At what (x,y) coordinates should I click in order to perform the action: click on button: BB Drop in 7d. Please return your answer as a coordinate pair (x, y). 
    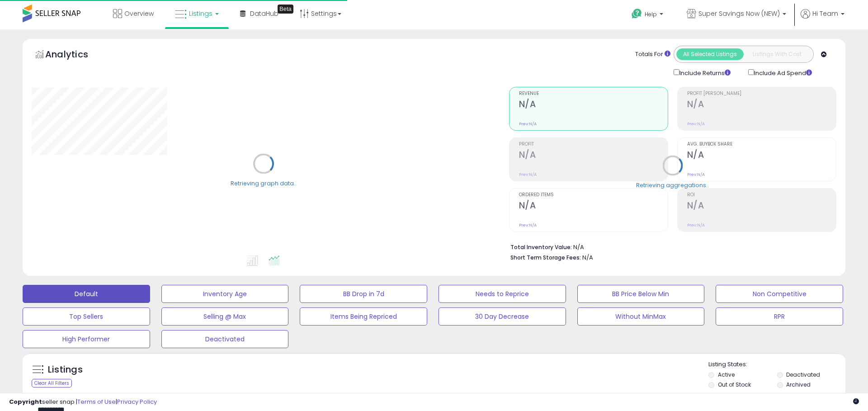
    Looking at the image, I should click on (364, 294).